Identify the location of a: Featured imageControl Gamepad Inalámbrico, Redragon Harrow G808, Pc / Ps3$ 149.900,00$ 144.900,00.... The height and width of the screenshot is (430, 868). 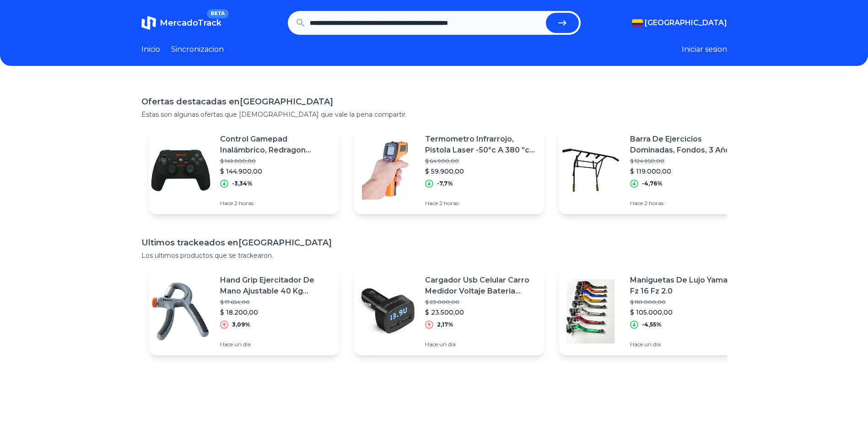
(244, 171).